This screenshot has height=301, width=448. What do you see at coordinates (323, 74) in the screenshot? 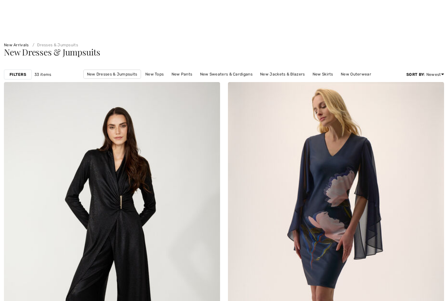
I see `a: New Skirts` at bounding box center [323, 74].